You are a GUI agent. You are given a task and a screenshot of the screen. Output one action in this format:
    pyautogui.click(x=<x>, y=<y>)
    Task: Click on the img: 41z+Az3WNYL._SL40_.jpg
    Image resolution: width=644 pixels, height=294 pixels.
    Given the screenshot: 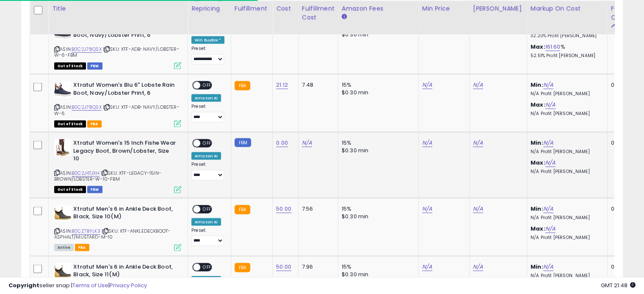 What is the action you would take?
    pyautogui.click(x=63, y=89)
    